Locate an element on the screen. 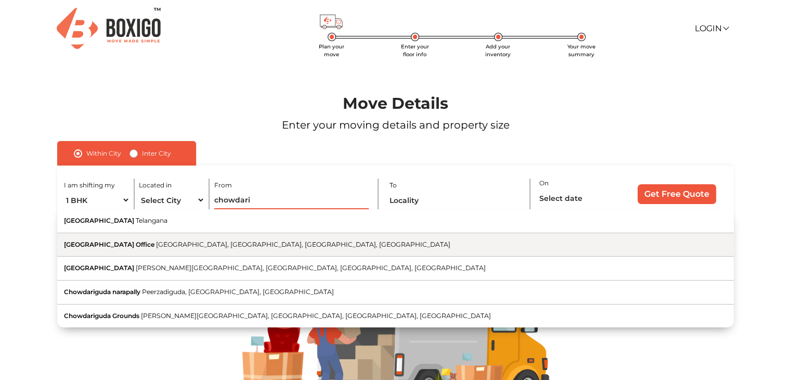 The height and width of the screenshot is (380, 791). span: Chowdariguda Grounds is located at coordinates (101, 315).